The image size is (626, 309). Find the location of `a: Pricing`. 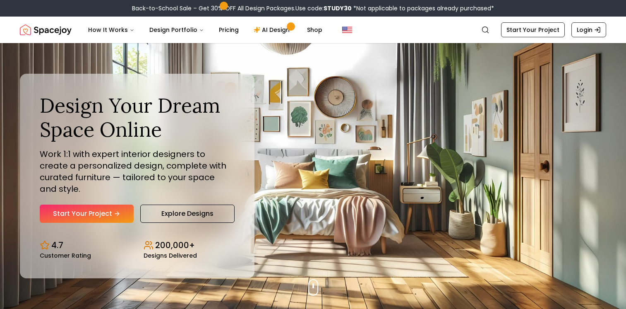

a: Pricing is located at coordinates (229, 30).